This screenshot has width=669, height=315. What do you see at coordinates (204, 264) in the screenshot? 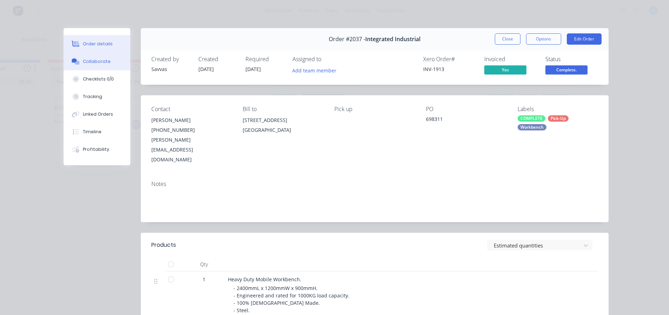
I see `div: Qty` at bounding box center [204, 264].